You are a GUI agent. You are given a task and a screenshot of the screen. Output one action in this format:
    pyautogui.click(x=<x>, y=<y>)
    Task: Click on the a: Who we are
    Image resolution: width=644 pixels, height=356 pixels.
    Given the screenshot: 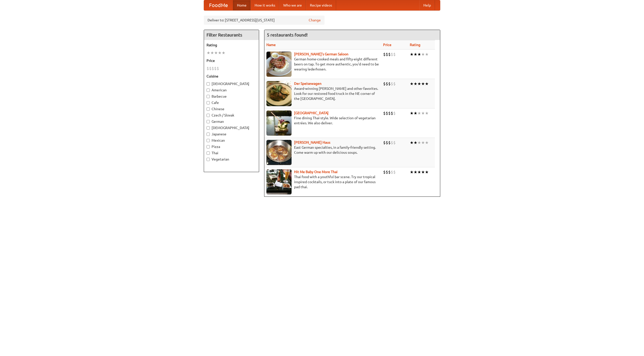 What is the action you would take?
    pyautogui.click(x=292, y=6)
    